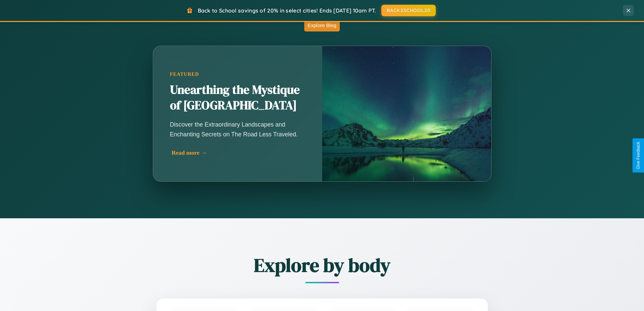  I want to click on button: Explore Blog, so click(322, 25).